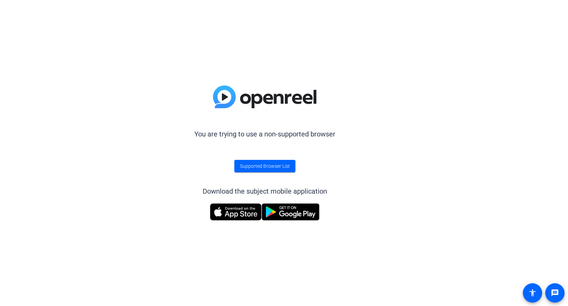 Image resolution: width=568 pixels, height=306 pixels. What do you see at coordinates (265, 166) in the screenshot?
I see `a: Supported Browser List` at bounding box center [265, 166].